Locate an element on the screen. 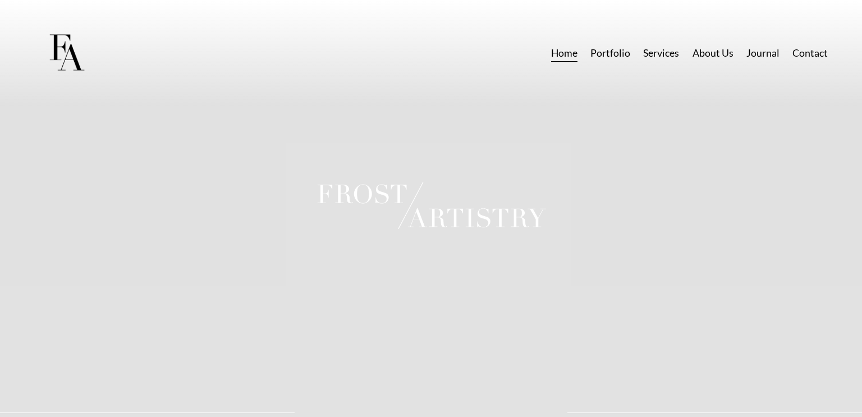 Image resolution: width=862 pixels, height=417 pixels. a: About Us is located at coordinates (713, 53).